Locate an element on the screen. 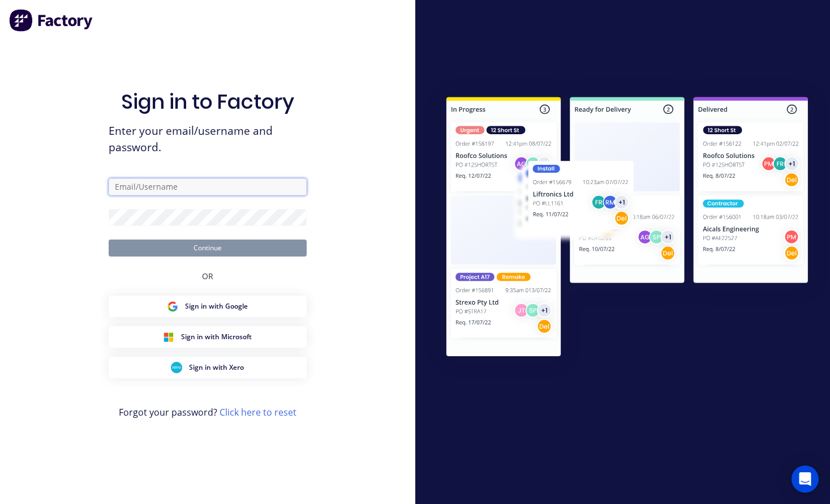 The image size is (830, 504). a: Click here to reset is located at coordinates (258, 412).